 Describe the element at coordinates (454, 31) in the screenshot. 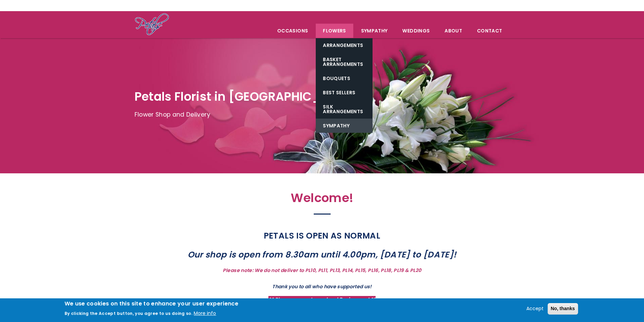

I see `a: About` at that location.